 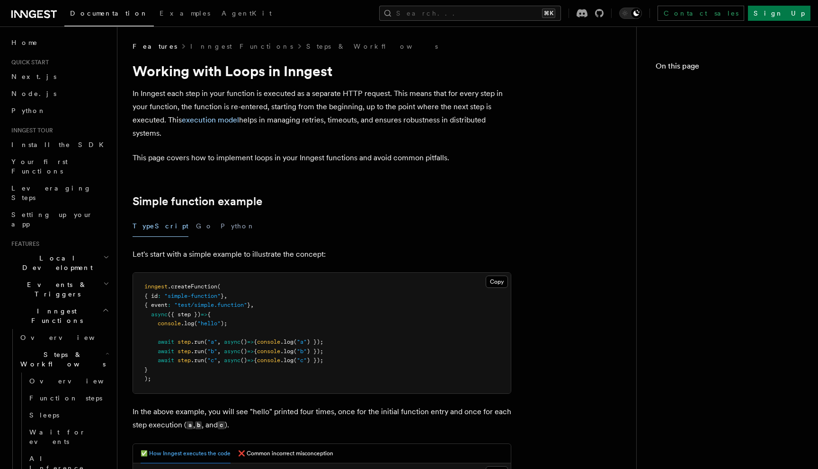 What do you see at coordinates (185, 454) in the screenshot?
I see `button: ✅ How Inngest executes the code` at bounding box center [185, 454].